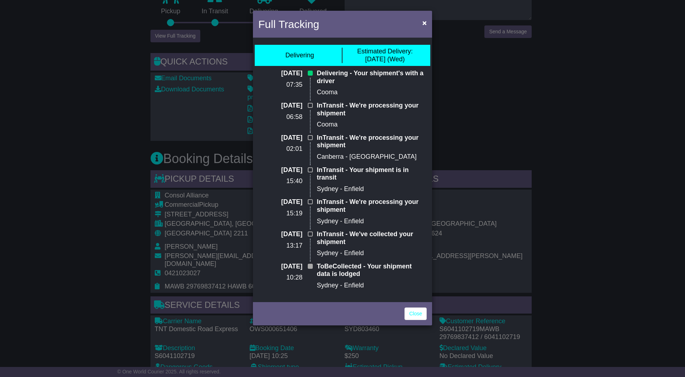 Image resolution: width=685 pixels, height=377 pixels. Describe the element at coordinates (416, 314) in the screenshot. I see `a: Close` at that location.